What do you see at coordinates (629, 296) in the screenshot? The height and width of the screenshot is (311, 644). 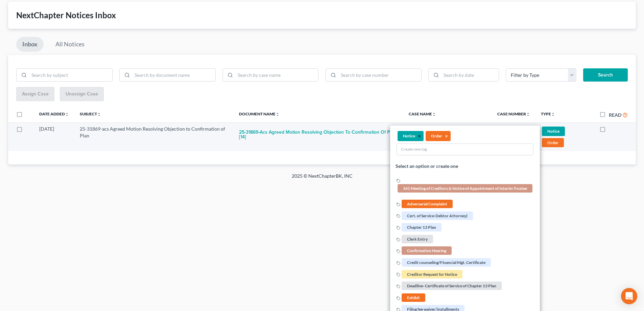 I see `div: Open Intercom Messenger` at bounding box center [629, 296].